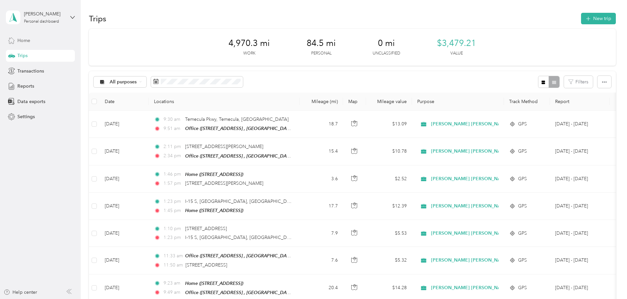 This screenshot has width=627, height=299. Describe the element at coordinates (22, 55) in the screenshot. I see `span: Trips` at that location.